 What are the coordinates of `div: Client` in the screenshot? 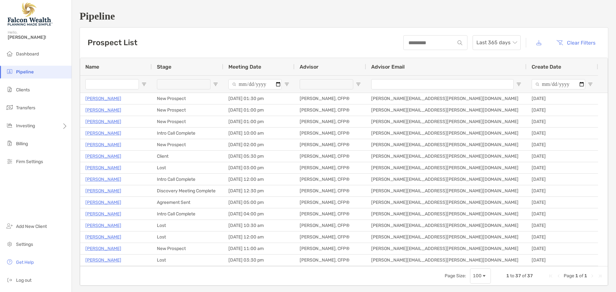 It's located at (187, 156).